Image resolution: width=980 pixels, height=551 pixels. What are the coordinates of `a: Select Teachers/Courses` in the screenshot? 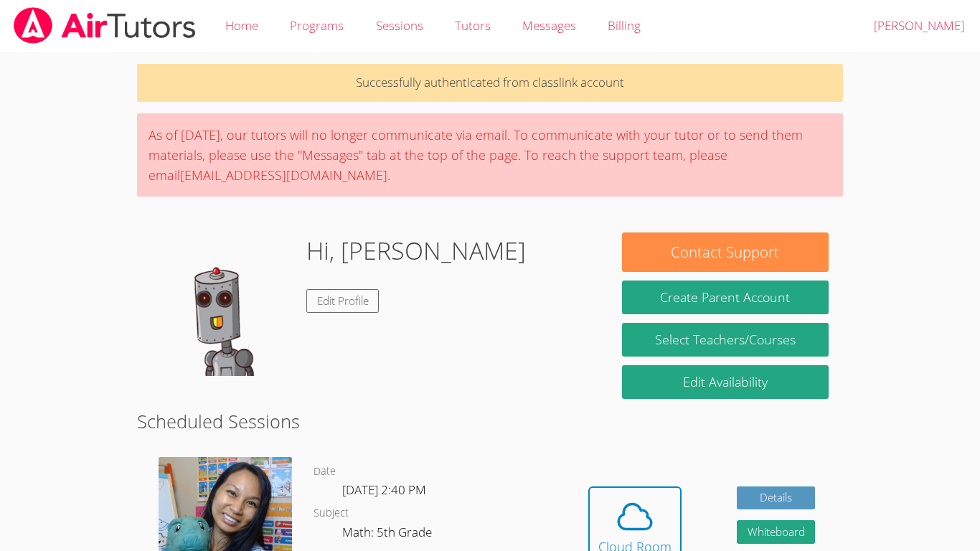 It's located at (725, 339).